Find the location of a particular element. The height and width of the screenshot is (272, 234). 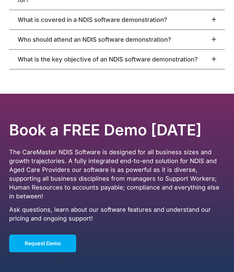

div: What is covered in a NDIS software demonstration? is located at coordinates (117, 19).